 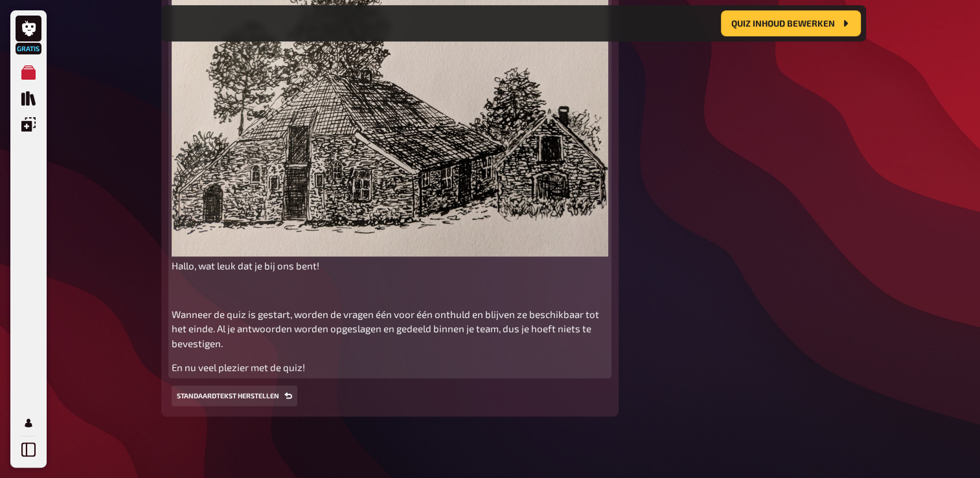 I want to click on button: Quiz inhoud bewerken, so click(x=791, y=23).